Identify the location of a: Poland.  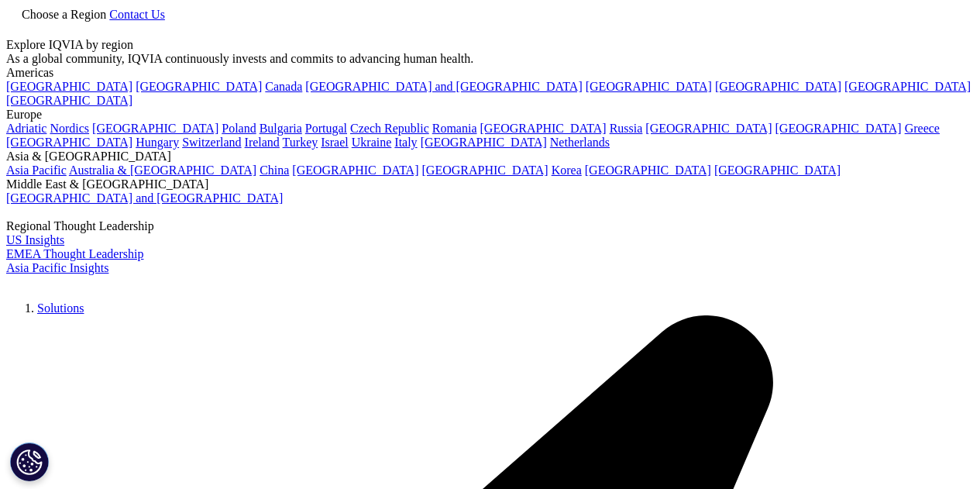
(239, 127).